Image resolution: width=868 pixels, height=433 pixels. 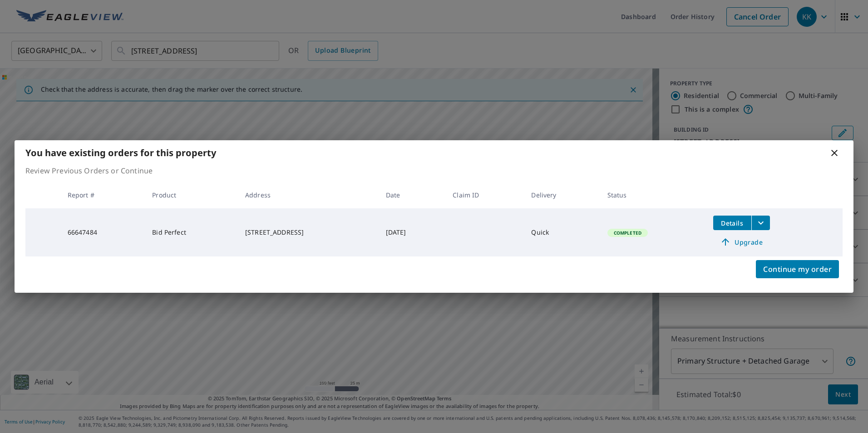 I want to click on b: You have existing orders for this property, so click(x=120, y=153).